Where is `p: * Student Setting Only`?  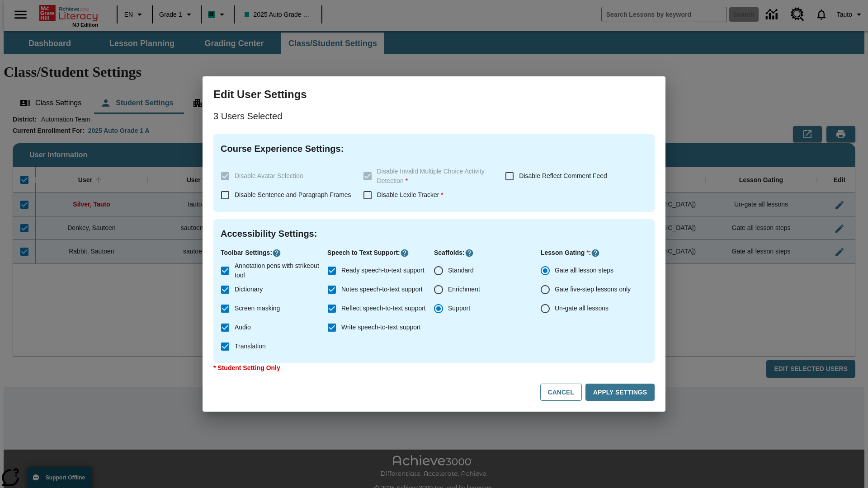
p: * Student Setting Only is located at coordinates (434, 368).